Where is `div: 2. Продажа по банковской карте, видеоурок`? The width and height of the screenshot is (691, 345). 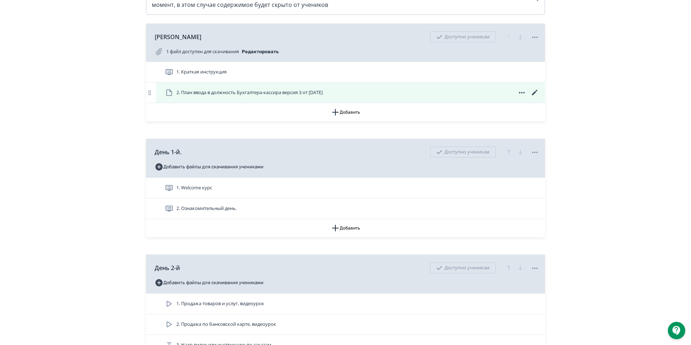
div: 2. Продажа по банковской карте, видеоурок is located at coordinates (346, 324).